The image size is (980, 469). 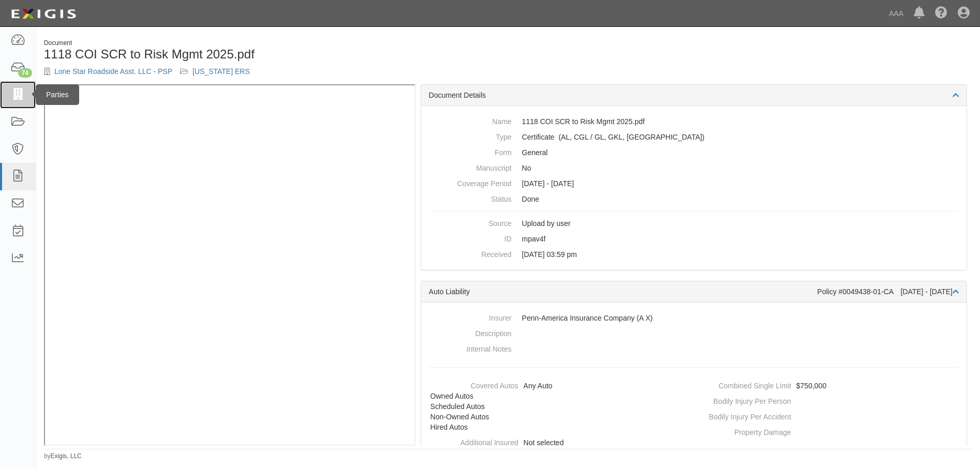 What do you see at coordinates (470, 120) in the screenshot?
I see `dt: Name` at bounding box center [470, 120].